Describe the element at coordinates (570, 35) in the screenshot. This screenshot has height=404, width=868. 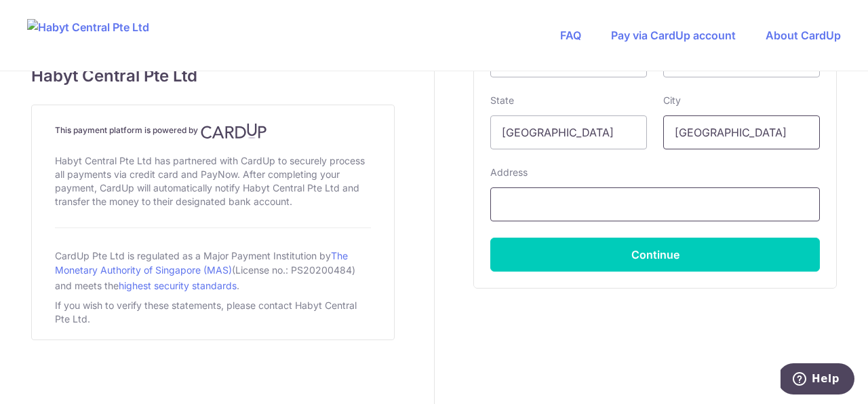
I see `a: FAQ` at that location.